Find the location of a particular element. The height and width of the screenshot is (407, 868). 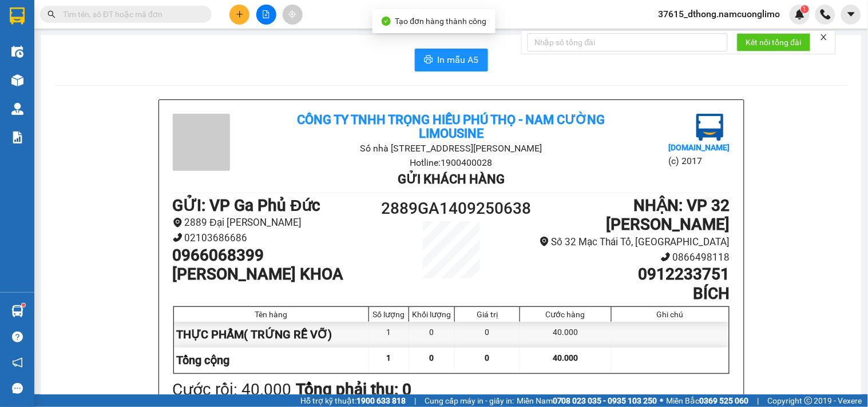

button: printerIn mẫu A5 is located at coordinates (451, 60).